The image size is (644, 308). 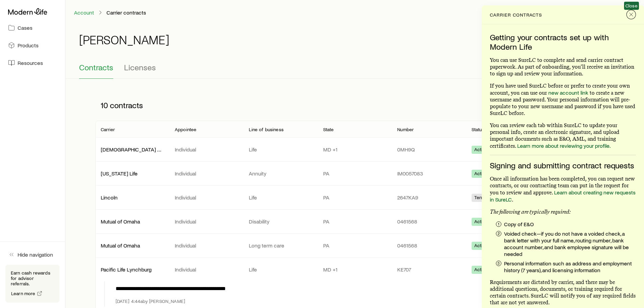 I want to click on p: Long term care, so click(x=280, y=245).